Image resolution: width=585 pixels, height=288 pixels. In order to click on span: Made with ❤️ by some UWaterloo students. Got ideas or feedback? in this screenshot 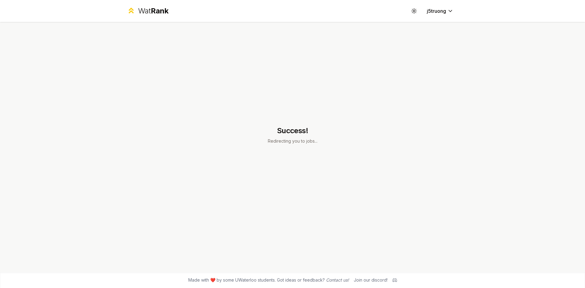, I will do `click(268, 280)`.